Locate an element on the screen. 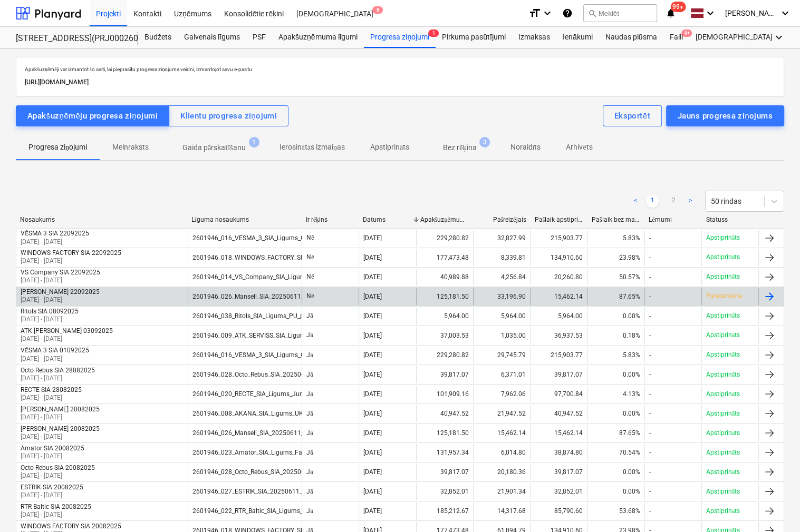 The height and width of the screenshot is (532, 800). div: Jauns progresa ziņojums is located at coordinates (725, 116).